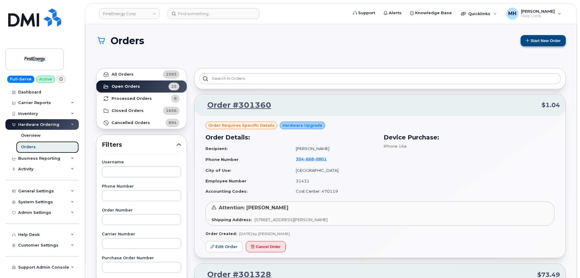 This screenshot has height=278, width=580. What do you see at coordinates (311, 159) in the screenshot?
I see `span: 304` at bounding box center [311, 159].